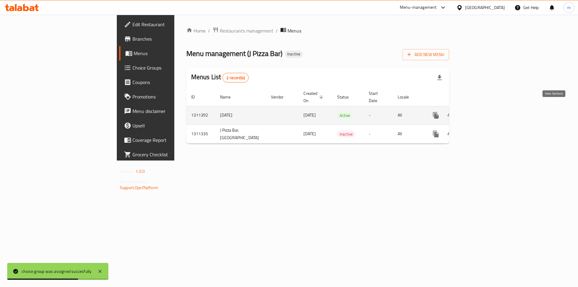 The image size is (578, 287). Describe the element at coordinates (166, 68) in the screenshot. I see `a: Choice Groups` at that location.